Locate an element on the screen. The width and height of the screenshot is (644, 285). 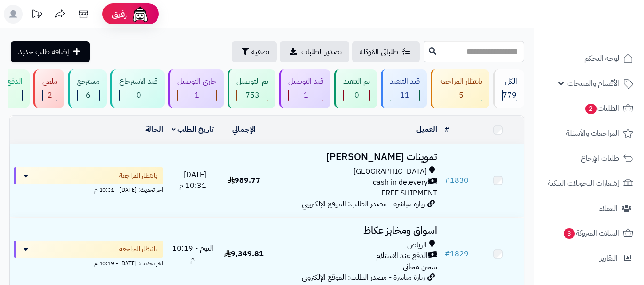
span: الأقسام والمنتجات is located at coordinates (593, 83).